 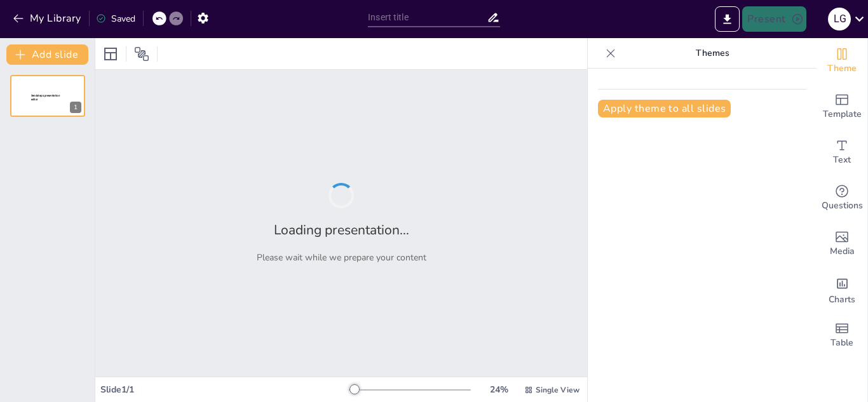 What do you see at coordinates (842, 252) in the screenshot?
I see `span: Media` at bounding box center [842, 252].